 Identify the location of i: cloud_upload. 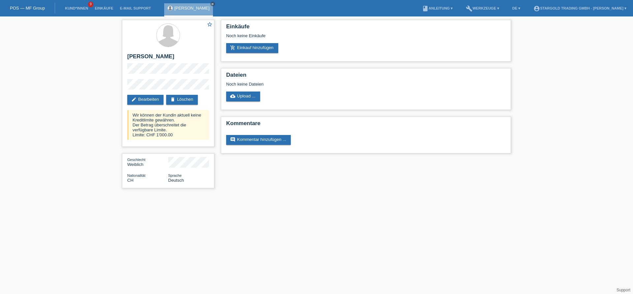
(233, 96).